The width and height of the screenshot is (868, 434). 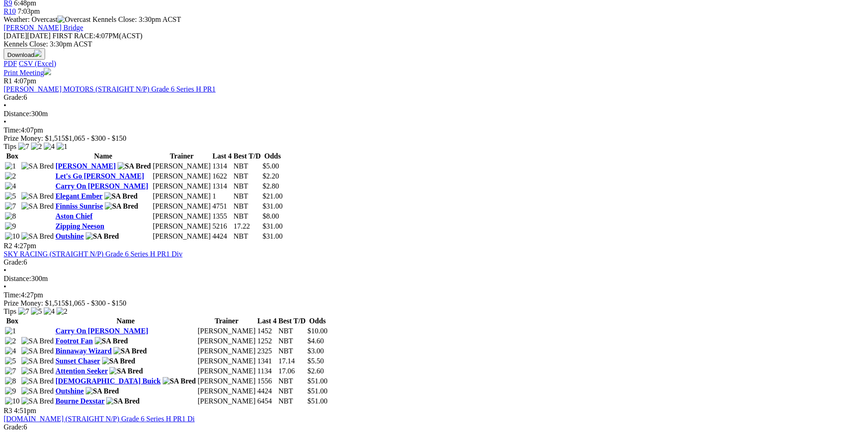 What do you see at coordinates (38, 53) in the screenshot?
I see `img: download.svg` at bounding box center [38, 53].